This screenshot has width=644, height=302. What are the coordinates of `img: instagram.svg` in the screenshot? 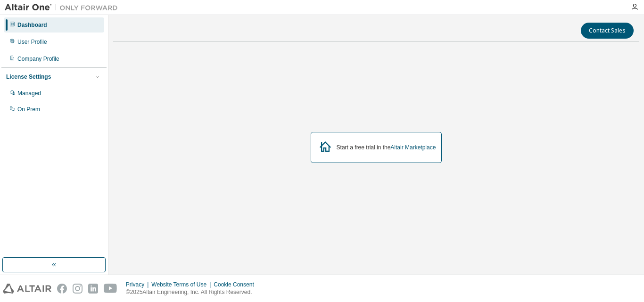 It's located at (77, 288).